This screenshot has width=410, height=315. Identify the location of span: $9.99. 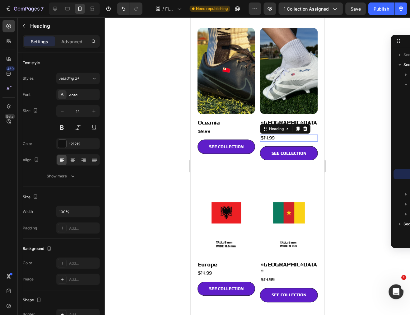
(14, 114).